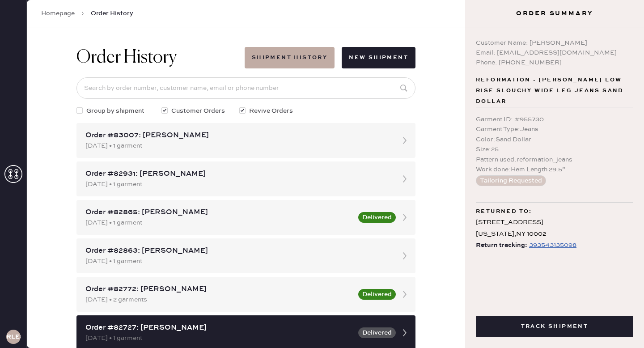 This screenshot has width=644, height=348. What do you see at coordinates (112, 13) in the screenshot?
I see `span: Order History` at bounding box center [112, 13].